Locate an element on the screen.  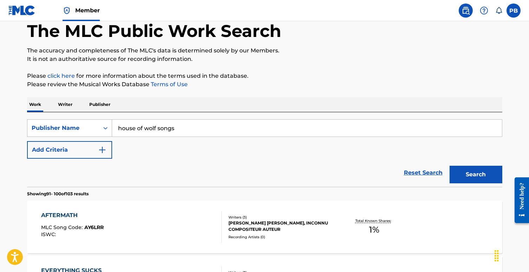
span: AY6LRR is located at coordinates (94, 227).